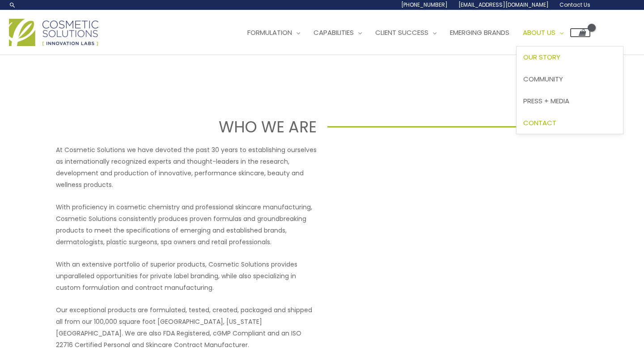  I want to click on a: Our Story, so click(570, 58).